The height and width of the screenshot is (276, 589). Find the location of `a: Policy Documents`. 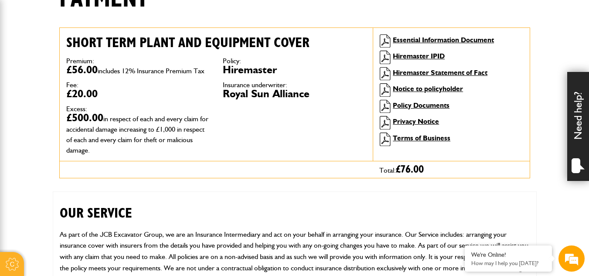

a: Policy Documents is located at coordinates (421, 105).